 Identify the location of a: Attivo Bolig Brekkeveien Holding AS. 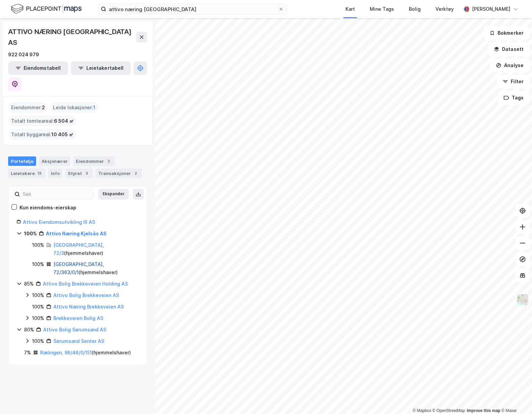
(85, 283).